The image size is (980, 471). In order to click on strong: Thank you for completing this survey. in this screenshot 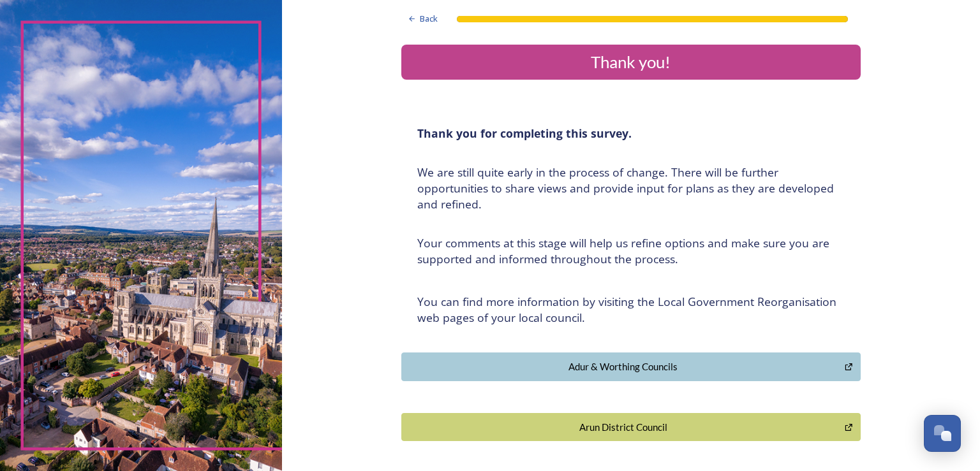, I will do `click(524, 133)`.